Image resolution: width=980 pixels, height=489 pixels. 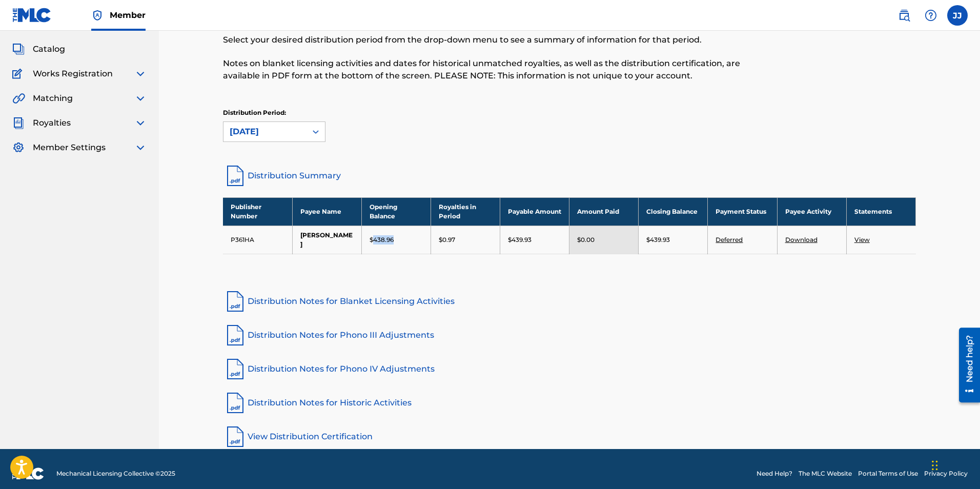 I want to click on img: distribution-summary-pdf, so click(x=235, y=176).